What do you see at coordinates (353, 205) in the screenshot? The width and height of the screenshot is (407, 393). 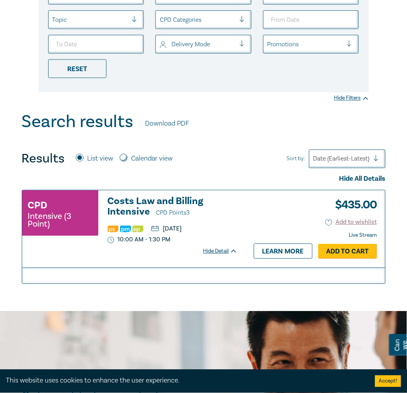 I see `h3: $ 435.00` at bounding box center [353, 205].